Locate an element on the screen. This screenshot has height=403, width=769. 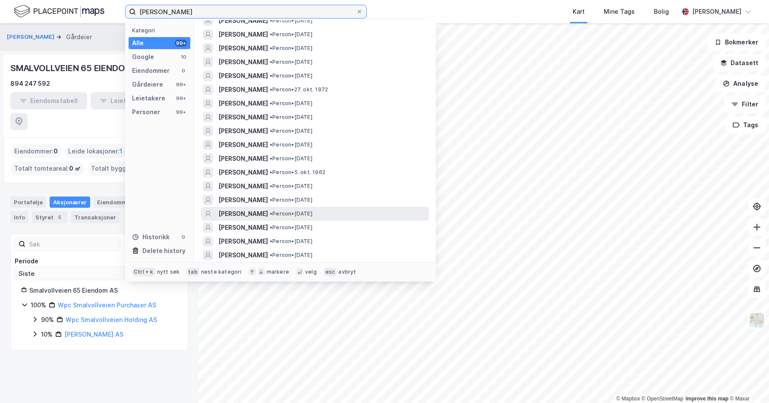
div: 100% is located at coordinates (38, 305).